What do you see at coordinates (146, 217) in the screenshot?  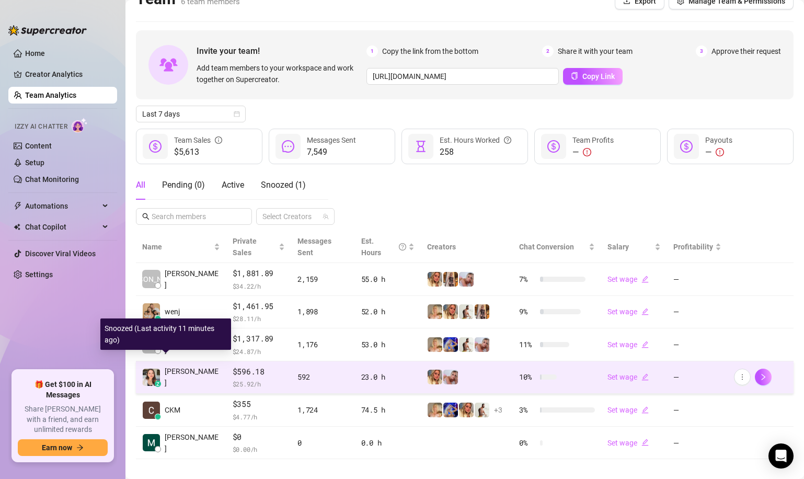 I see `span: search` at bounding box center [146, 217].